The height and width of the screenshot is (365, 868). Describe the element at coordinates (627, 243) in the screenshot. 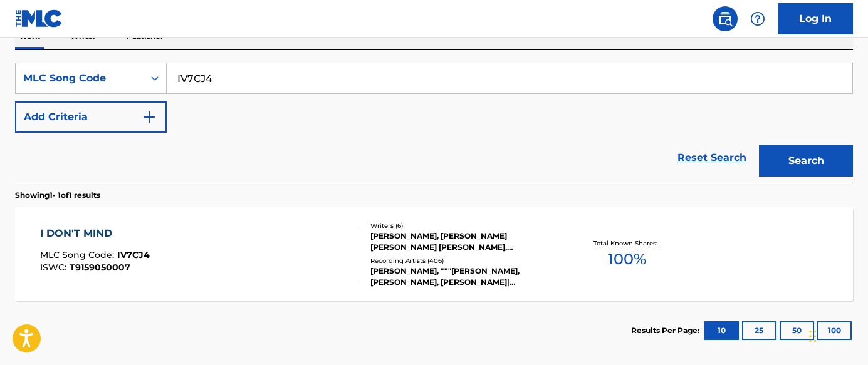

I see `p: Total Known Shares:` at that location.